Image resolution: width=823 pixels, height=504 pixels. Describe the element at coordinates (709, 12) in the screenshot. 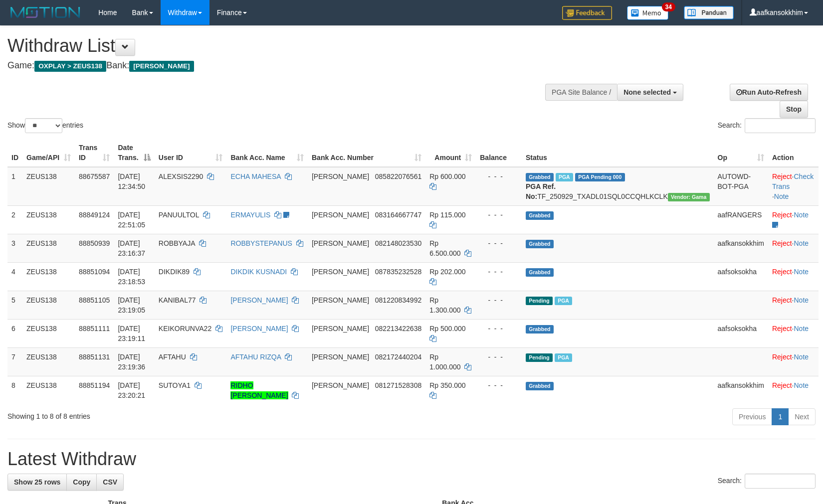

I see `img: panduan.png` at that location.